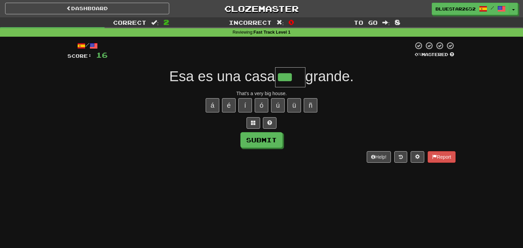 The width and height of the screenshot is (523, 248). I want to click on button: Help!, so click(378, 157).